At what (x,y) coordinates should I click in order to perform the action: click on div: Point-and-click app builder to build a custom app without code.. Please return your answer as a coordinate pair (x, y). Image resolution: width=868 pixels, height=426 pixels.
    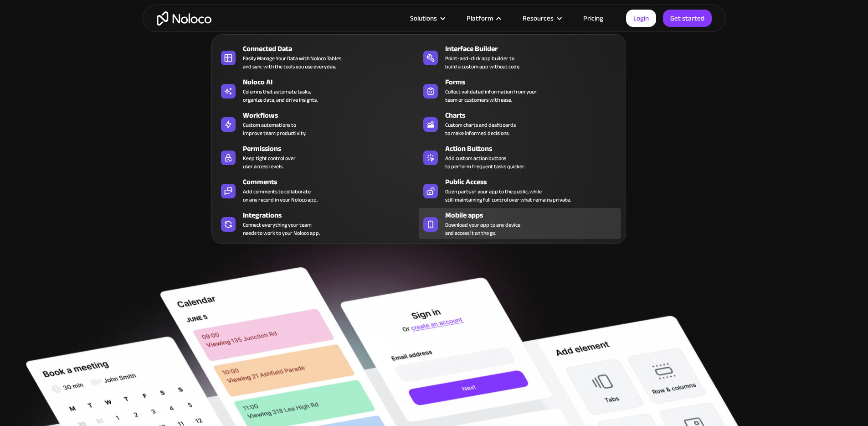
    Looking at the image, I should click on (483, 62).